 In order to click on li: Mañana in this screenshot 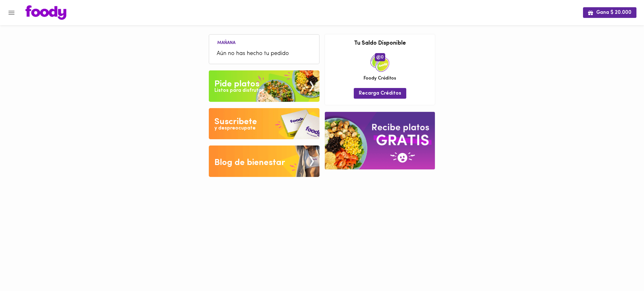, I will do `click(226, 42)`.